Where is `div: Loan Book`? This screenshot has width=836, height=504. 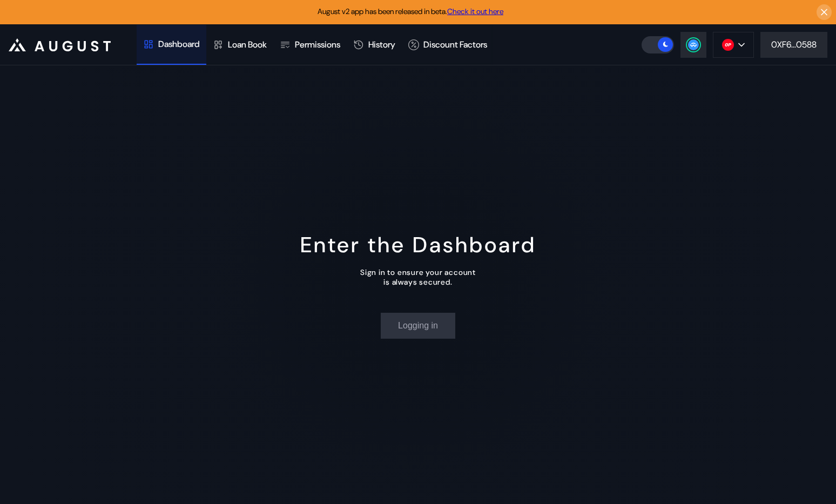
div: Loan Book is located at coordinates (248, 44).